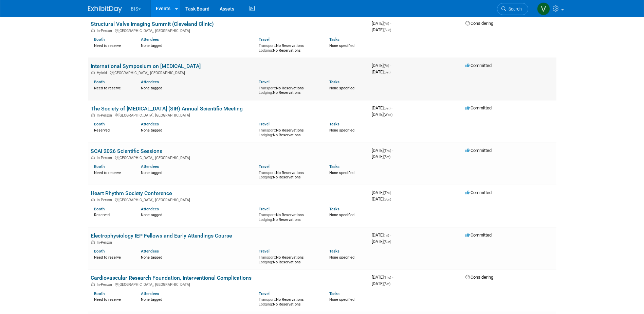  I want to click on a: Electrophysiology IEP Fellows and Early Attendings Course, so click(161, 235).